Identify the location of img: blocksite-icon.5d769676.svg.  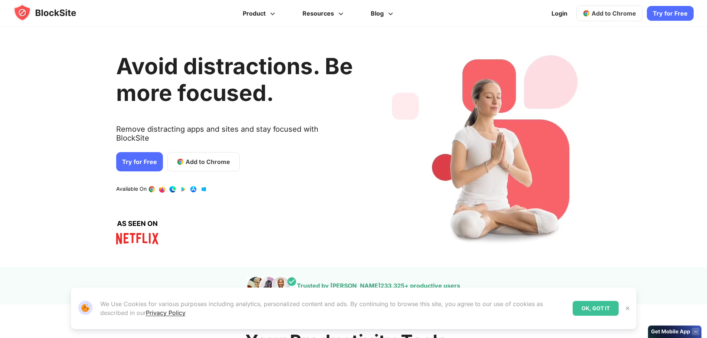
(52, 13).